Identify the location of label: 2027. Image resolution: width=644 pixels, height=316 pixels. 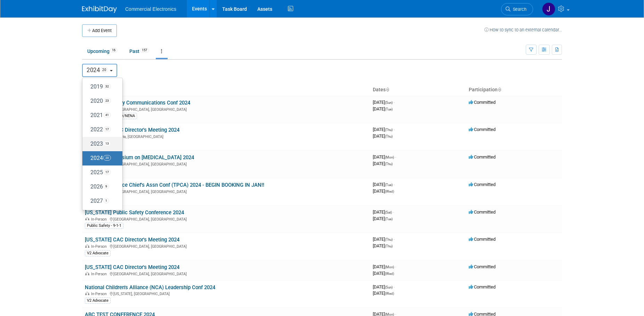
(101, 201).